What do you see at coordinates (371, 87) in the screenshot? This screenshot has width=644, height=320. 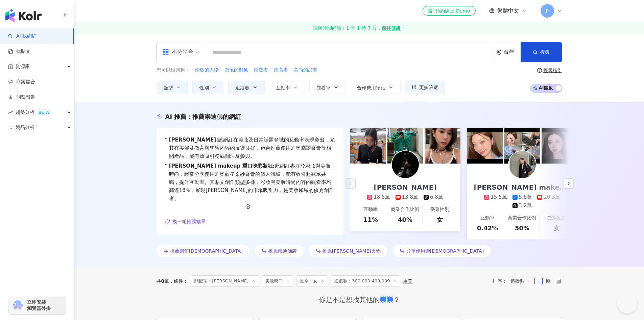 I see `span: 合作費用預估` at bounding box center [371, 87].